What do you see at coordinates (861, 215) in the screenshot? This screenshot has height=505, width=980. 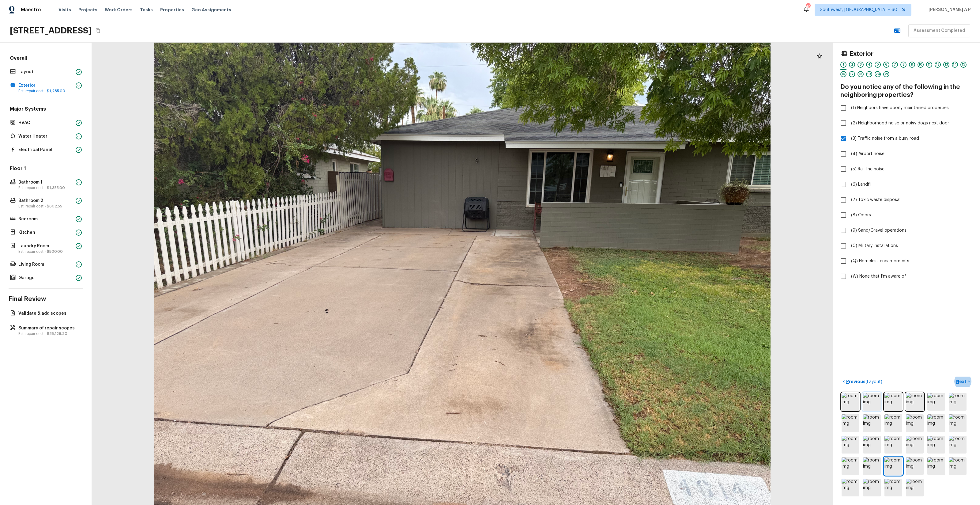 I see `span: (8) Odors` at bounding box center [861, 215].